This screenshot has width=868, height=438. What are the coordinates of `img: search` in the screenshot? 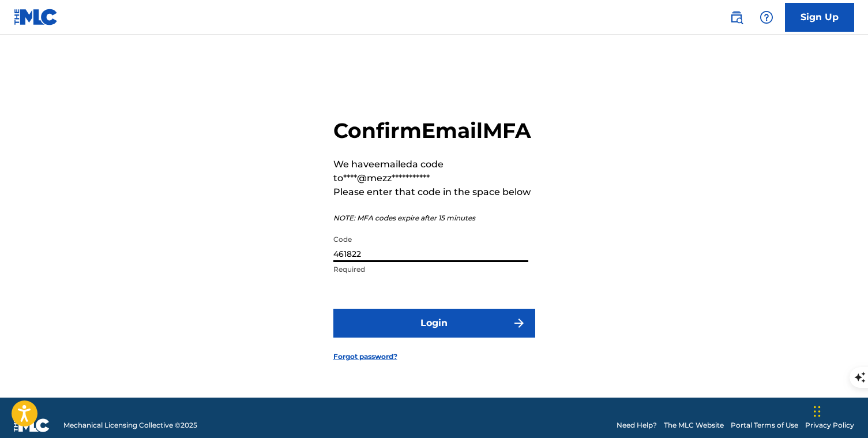 It's located at (736, 17).